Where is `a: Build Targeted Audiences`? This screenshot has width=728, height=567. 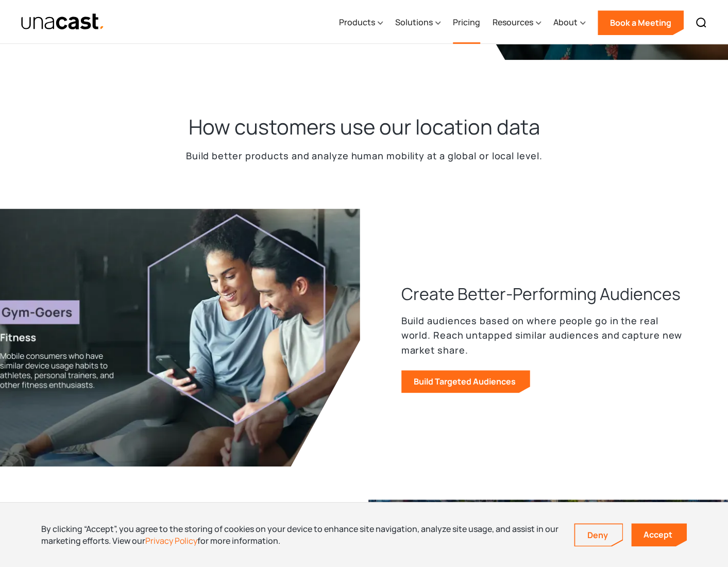 a: Build Targeted Audiences is located at coordinates (466, 382).